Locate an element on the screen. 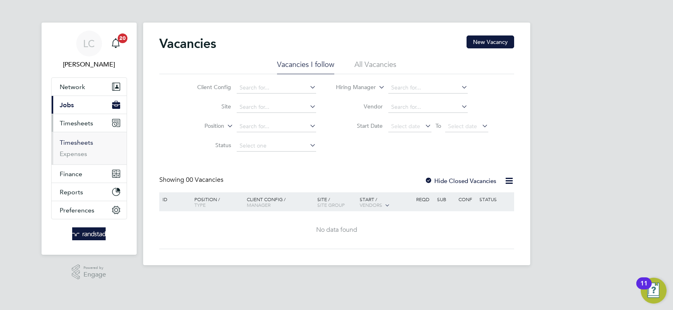 This screenshot has height=310, width=673. div: Site / is located at coordinates (336, 202).